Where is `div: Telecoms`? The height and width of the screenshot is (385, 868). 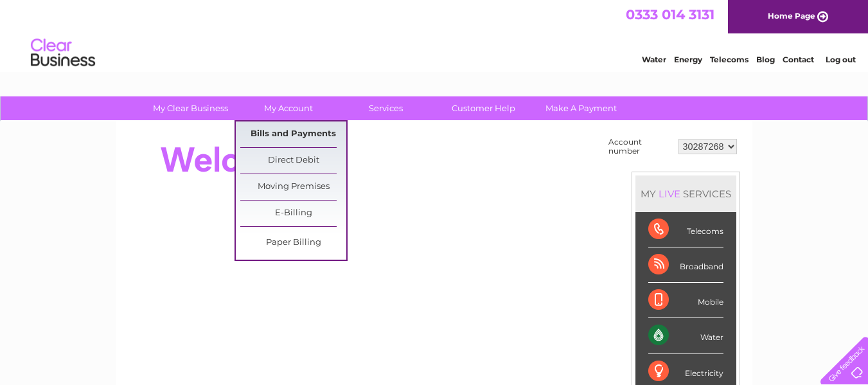 div: Telecoms is located at coordinates (686, 230).